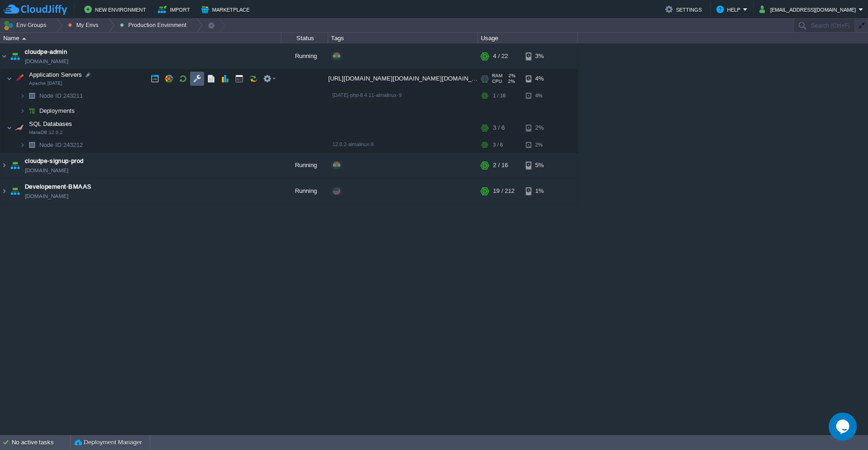  I want to click on span: 243211, so click(61, 96).